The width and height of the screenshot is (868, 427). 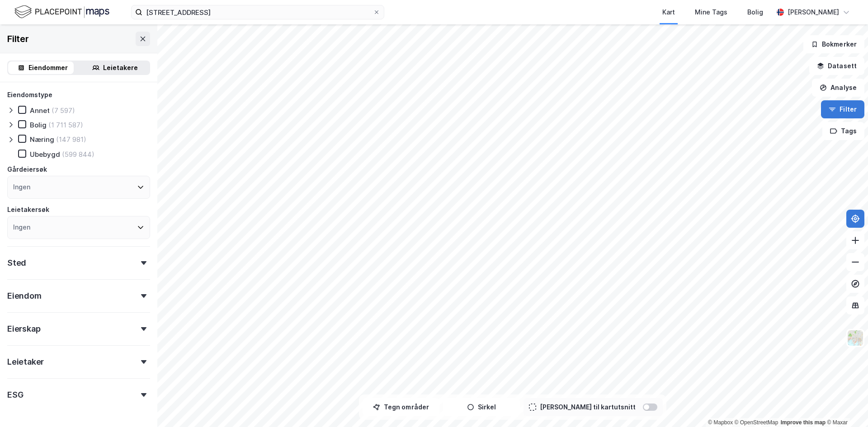 What do you see at coordinates (15, 395) in the screenshot?
I see `div: ESG` at bounding box center [15, 395].